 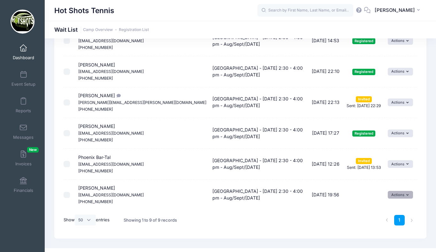 I want to click on a: Dashboard, so click(x=23, y=52).